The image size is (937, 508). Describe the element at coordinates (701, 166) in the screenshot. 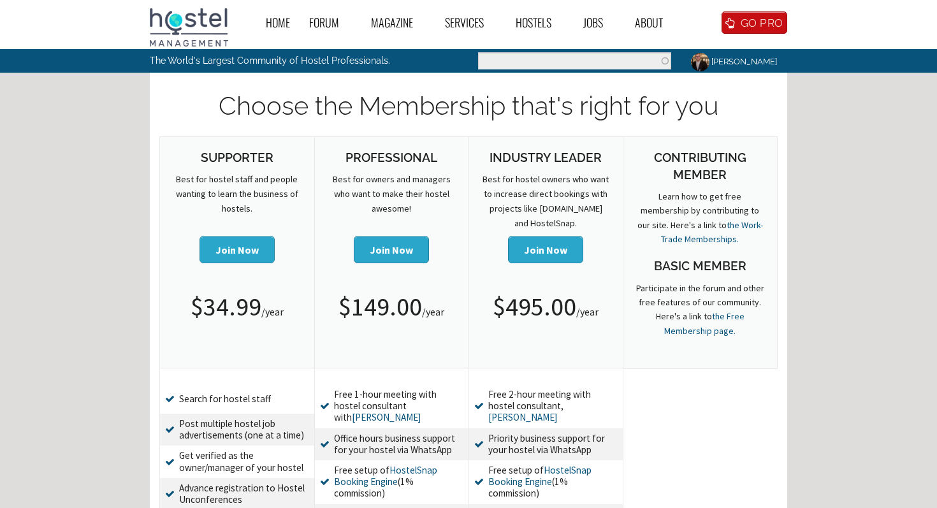

I see `h3: Contributing Member` at that location.